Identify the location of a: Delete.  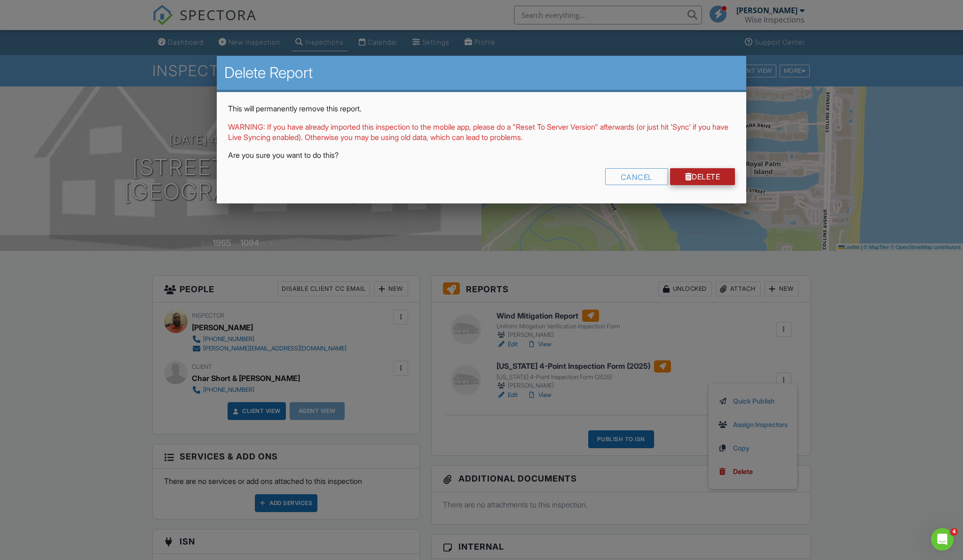
(702, 177).